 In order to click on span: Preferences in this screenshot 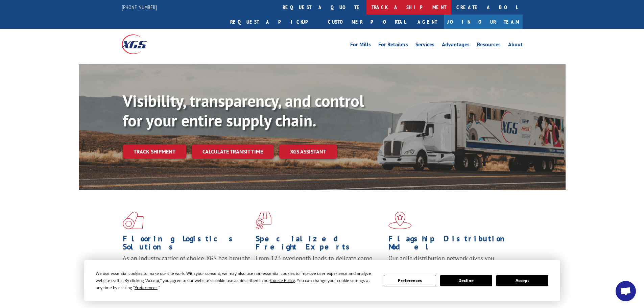, I will do `click(146, 287)`.